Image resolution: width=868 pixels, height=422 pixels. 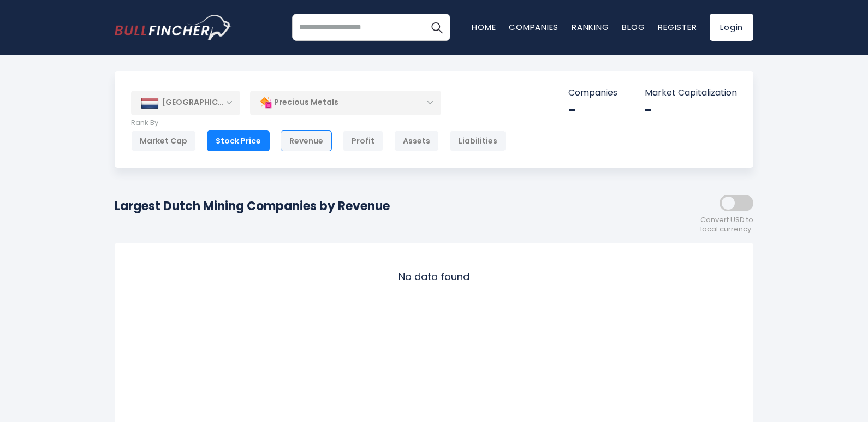 I want to click on p: Rank By, so click(x=318, y=123).